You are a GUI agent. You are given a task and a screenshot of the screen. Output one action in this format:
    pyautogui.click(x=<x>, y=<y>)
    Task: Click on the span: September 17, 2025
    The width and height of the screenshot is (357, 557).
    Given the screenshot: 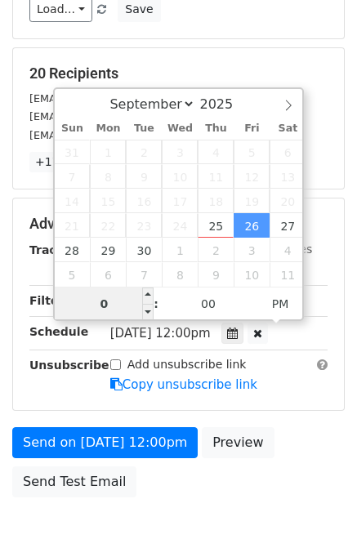 What is the action you would take?
    pyautogui.click(x=180, y=201)
    